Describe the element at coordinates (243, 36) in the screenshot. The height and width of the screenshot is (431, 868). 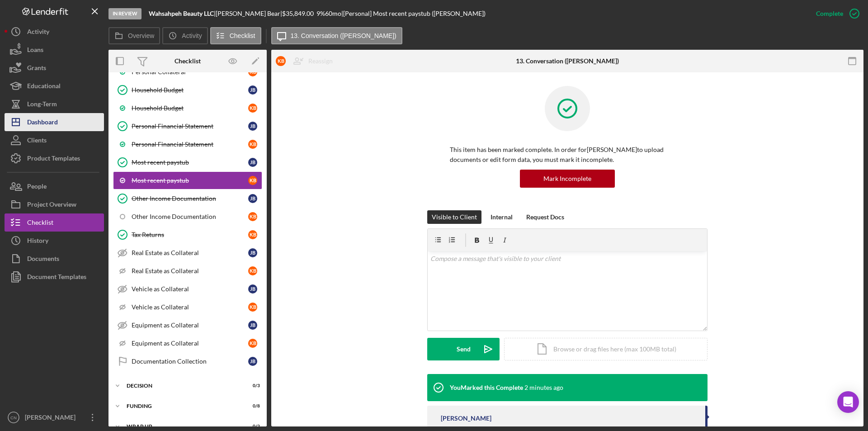
I see `label: Checklist` at that location.